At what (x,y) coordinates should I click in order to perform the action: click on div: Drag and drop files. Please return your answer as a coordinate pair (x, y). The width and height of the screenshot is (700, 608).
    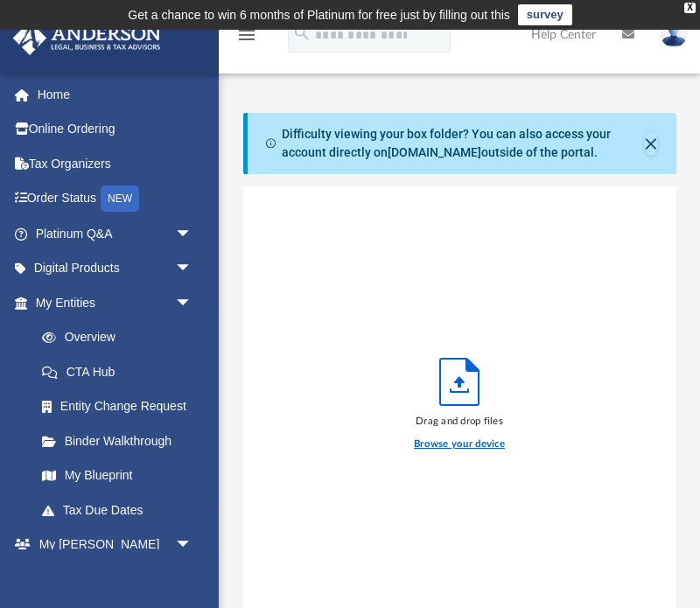
    Looking at the image, I should click on (460, 421).